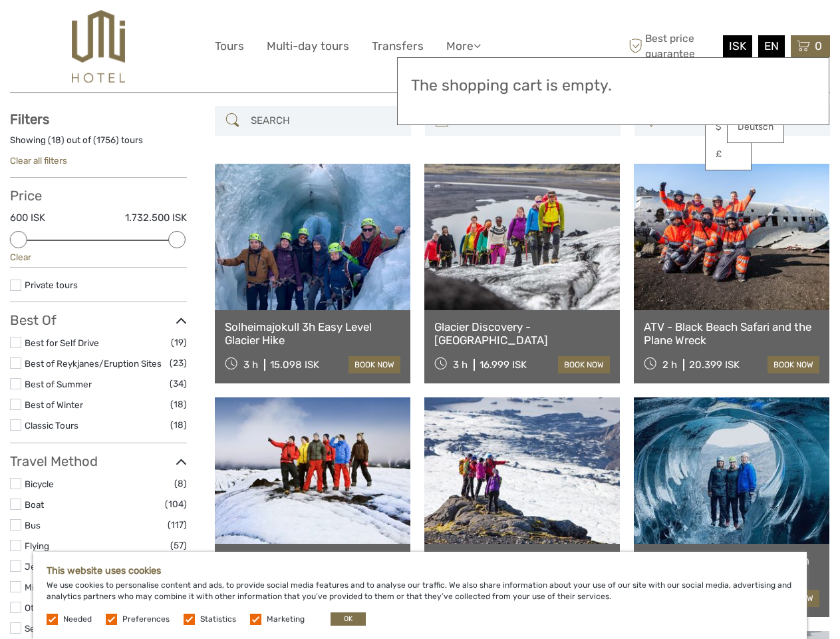 The image size is (840, 639). What do you see at coordinates (673, 46) in the screenshot?
I see `span: Best price guarantee` at bounding box center [673, 46].